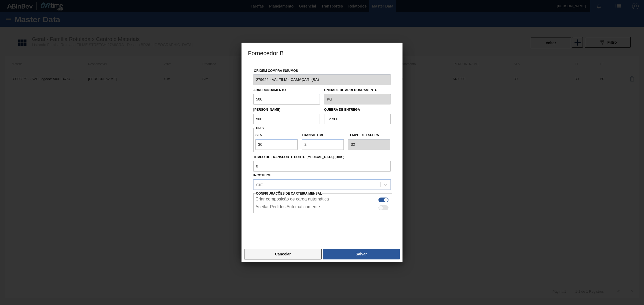 Image resolution: width=644 pixels, height=305 pixels. Describe the element at coordinates (361, 254) in the screenshot. I see `button: Salvar` at that location.